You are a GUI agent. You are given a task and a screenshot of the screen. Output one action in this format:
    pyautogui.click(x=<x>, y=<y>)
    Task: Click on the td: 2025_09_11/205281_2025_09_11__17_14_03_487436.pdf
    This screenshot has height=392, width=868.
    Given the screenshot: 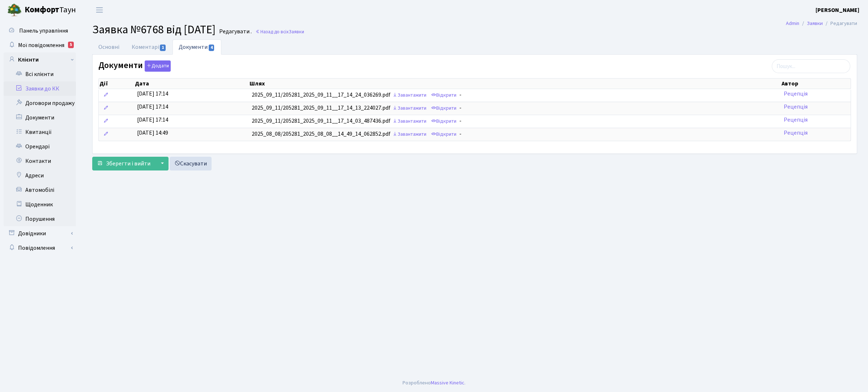 What is the action you would take?
    pyautogui.click(x=515, y=121)
    